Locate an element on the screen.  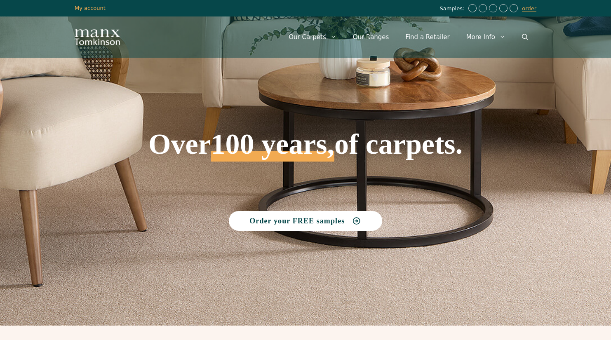
a: Find a Retailer is located at coordinates (427, 37).